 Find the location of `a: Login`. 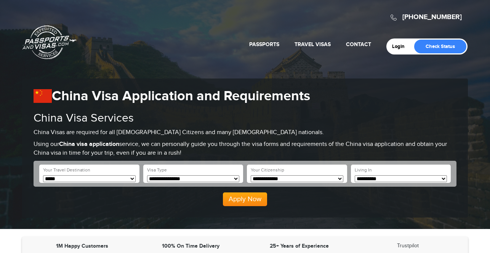

a: Login is located at coordinates (401, 46).